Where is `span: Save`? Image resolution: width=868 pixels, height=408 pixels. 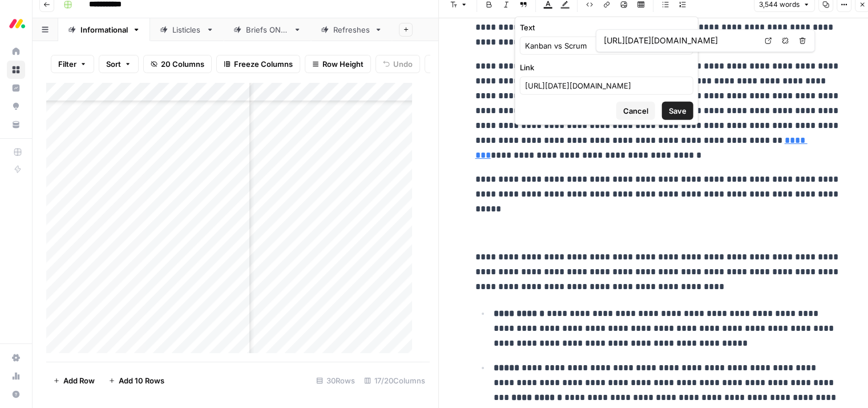
span: Save is located at coordinates (678, 111).